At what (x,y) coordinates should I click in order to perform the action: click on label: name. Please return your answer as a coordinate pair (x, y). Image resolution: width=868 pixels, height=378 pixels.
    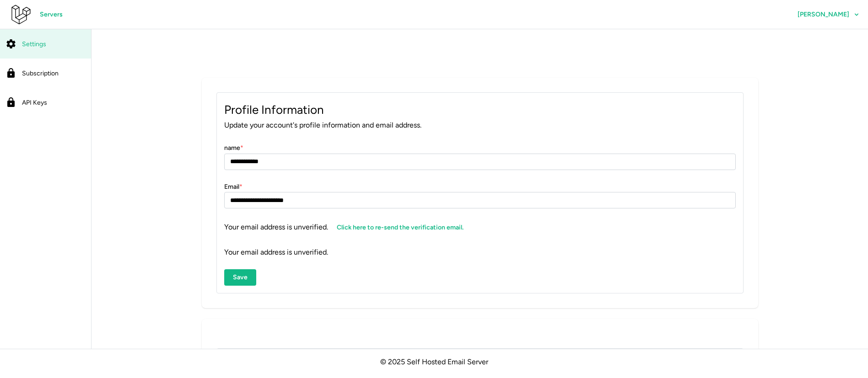
    Looking at the image, I should click on (234, 148).